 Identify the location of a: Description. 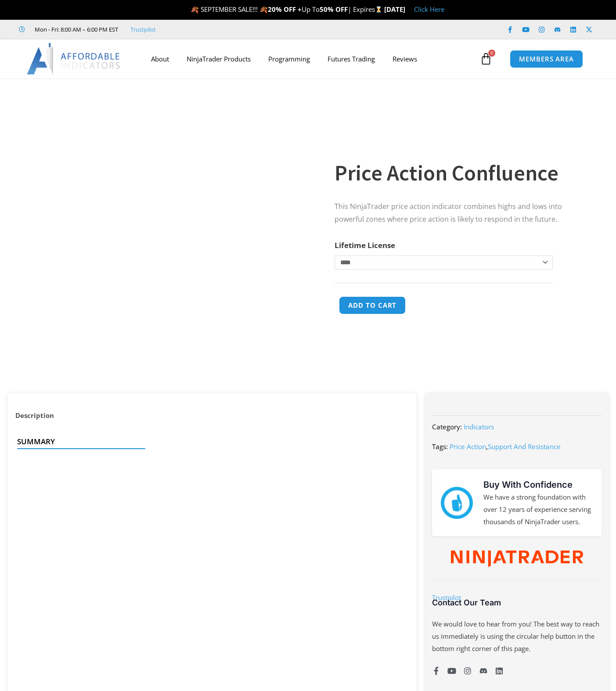
(34, 415).